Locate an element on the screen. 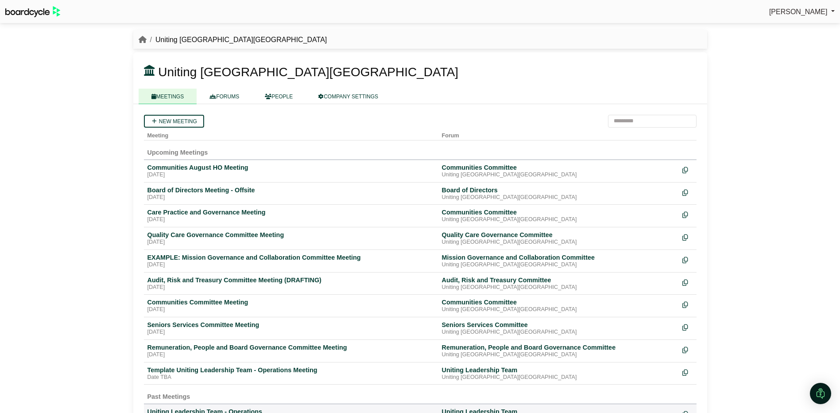  div: Communities August HO Meeting is located at coordinates (291, 167).